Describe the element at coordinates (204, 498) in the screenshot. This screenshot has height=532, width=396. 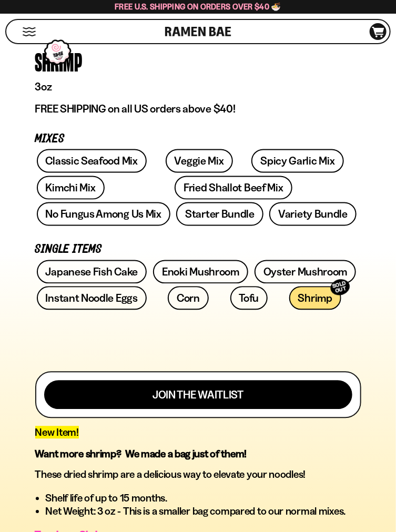
I see `li: Shelf life of up to 15 months.` at that location.